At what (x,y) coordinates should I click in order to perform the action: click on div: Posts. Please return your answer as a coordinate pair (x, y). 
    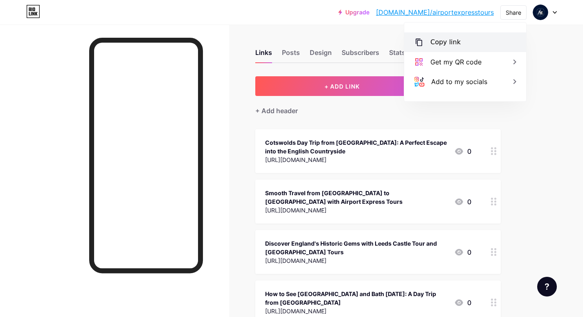
    Looking at the image, I should click on (291, 55).